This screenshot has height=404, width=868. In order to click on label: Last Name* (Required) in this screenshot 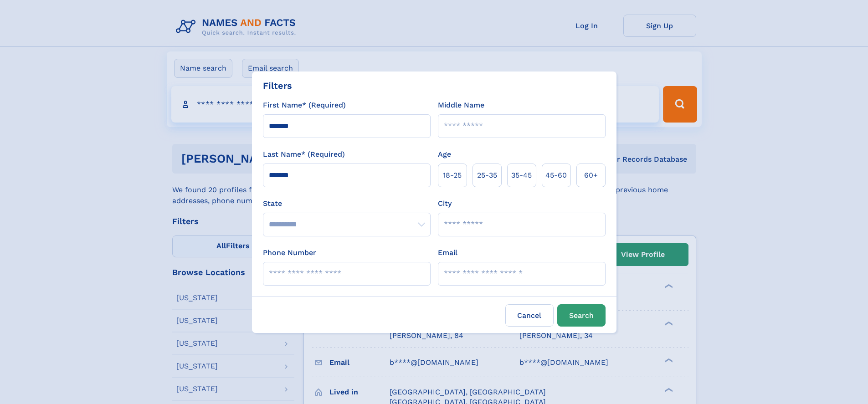, I will do `click(304, 154)`.